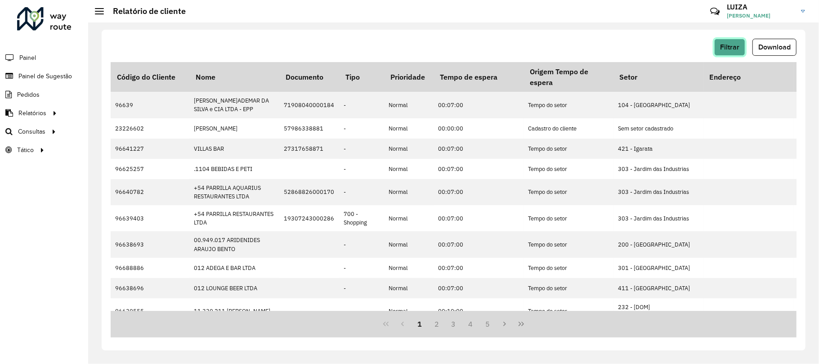 The width and height of the screenshot is (819, 364). Describe the element at coordinates (234, 244) in the screenshot. I see `td: 00.949.017 ARIDENIDES ARAUJO BENTO` at that location.